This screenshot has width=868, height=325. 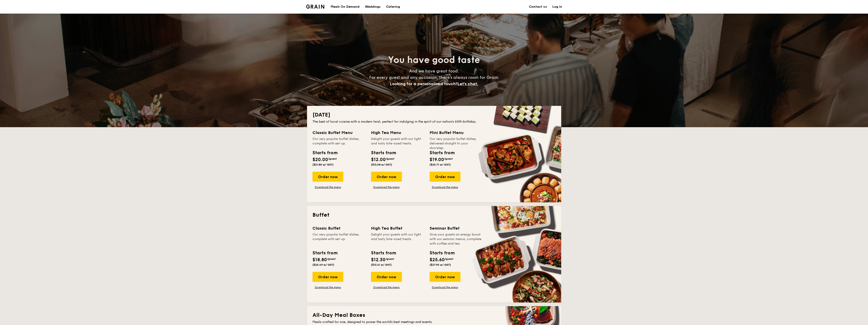 What do you see at coordinates (456, 239) in the screenshot?
I see `div: Give your guests an energy boost with our seminar menus, complete with coffee and tea.` at bounding box center [456, 239].